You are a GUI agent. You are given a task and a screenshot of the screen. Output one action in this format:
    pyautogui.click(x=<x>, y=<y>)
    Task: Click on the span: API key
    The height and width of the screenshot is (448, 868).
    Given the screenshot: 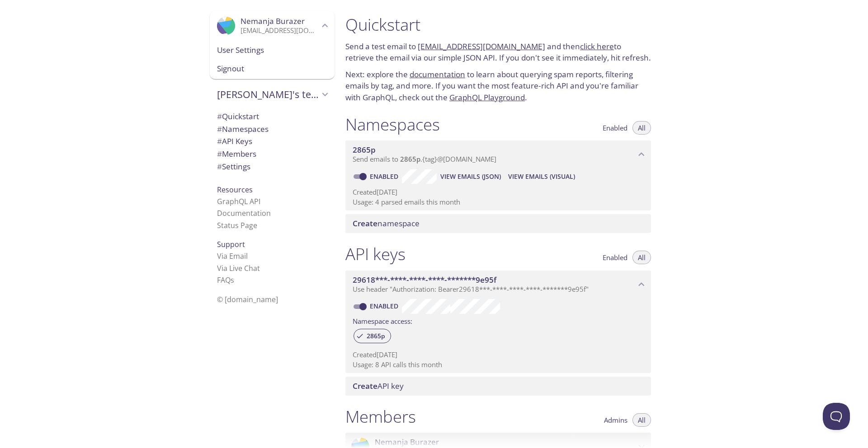 What is the action you would take?
    pyautogui.click(x=378, y=385)
    